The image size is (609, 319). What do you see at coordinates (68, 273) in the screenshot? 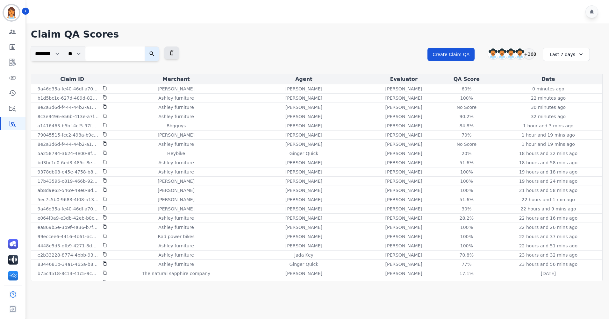
I see `p: b75c4518-8c13-41c5-9cd1-33938c8f666e` at bounding box center [68, 273].